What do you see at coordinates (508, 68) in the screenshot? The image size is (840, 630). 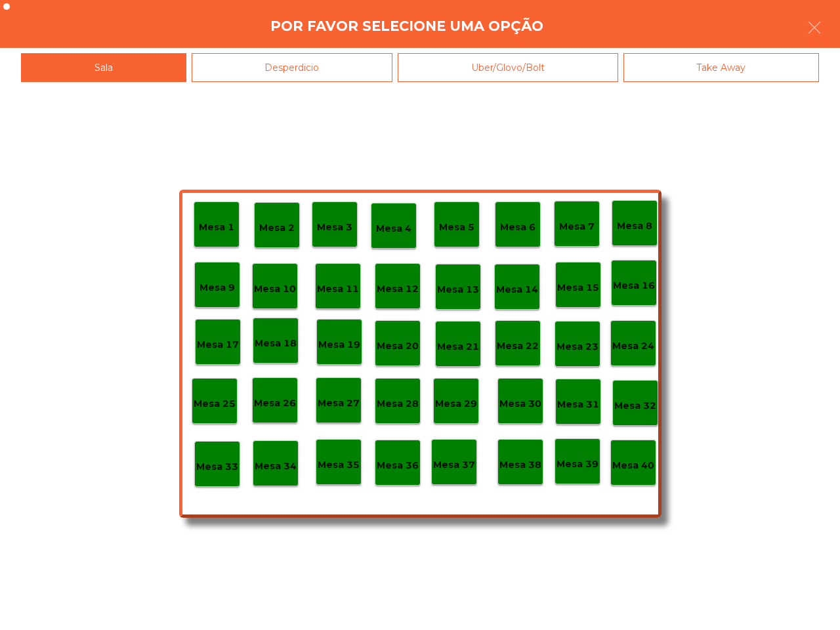 I see `div: Uber/Glovo/Bolt` at bounding box center [508, 68].